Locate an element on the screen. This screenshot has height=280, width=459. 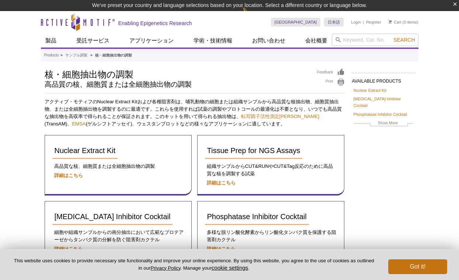
a: EMSA is located at coordinates (79, 124).